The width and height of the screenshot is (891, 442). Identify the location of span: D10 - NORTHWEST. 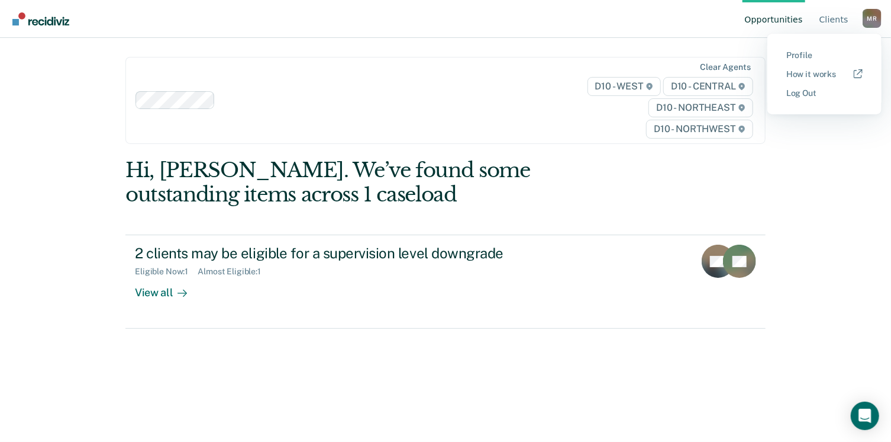
(700, 129).